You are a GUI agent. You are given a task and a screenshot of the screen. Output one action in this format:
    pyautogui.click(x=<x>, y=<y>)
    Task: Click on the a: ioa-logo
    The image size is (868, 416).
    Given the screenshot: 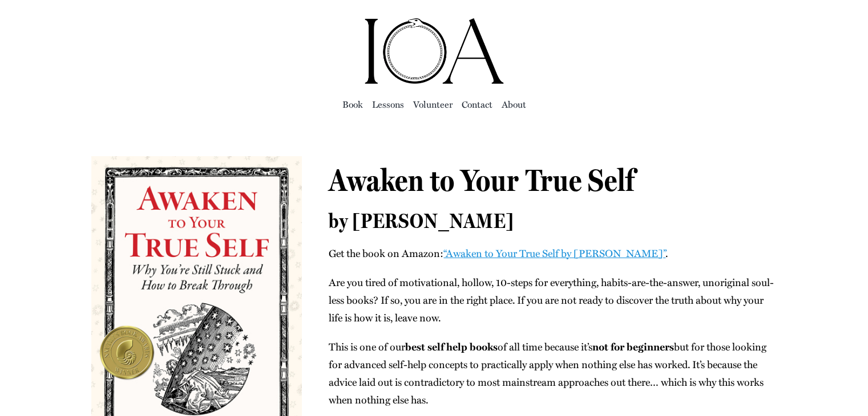 What is the action you would take?
    pyautogui.click(x=434, y=22)
    